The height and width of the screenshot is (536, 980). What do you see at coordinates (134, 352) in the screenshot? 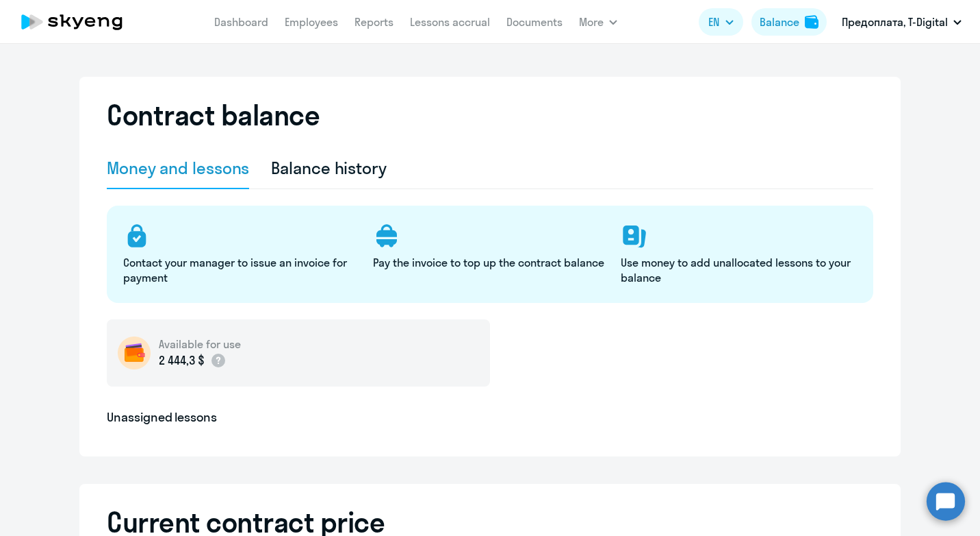
I see `img: wallet-circle.png` at bounding box center [134, 352].